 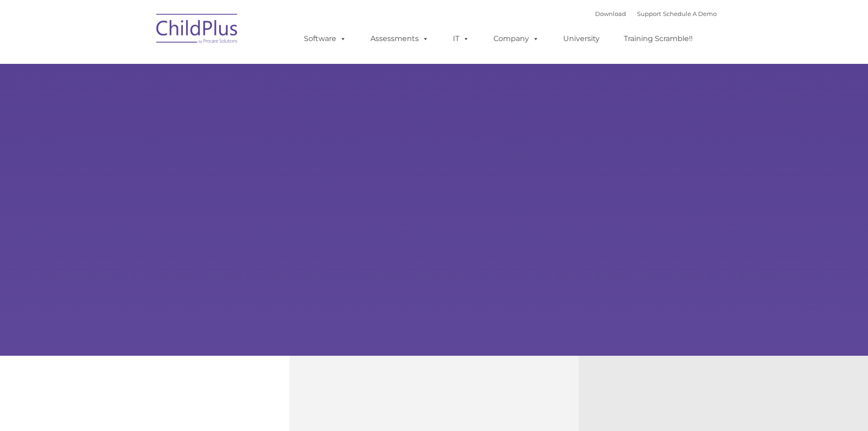 What do you see at coordinates (399, 39) in the screenshot?
I see `a: Assessments` at bounding box center [399, 39].